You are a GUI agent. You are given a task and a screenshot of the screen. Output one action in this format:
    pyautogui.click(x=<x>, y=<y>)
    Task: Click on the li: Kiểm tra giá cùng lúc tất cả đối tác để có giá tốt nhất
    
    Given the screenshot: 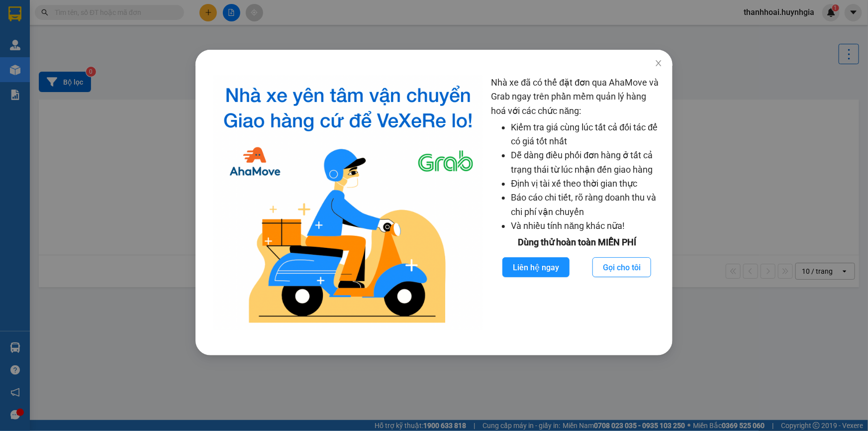 What is the action you would take?
    pyautogui.click(x=587, y=134)
    